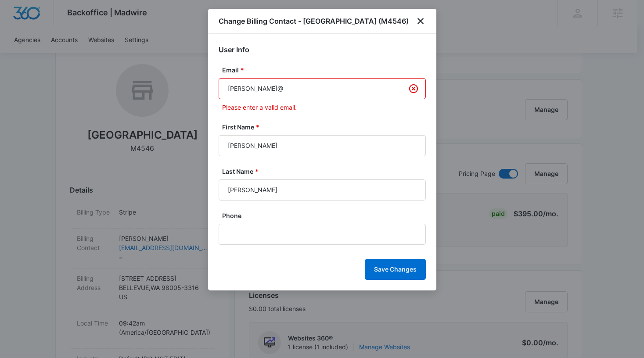 The height and width of the screenshot is (358, 644). I want to click on h2: User Info, so click(322, 50).